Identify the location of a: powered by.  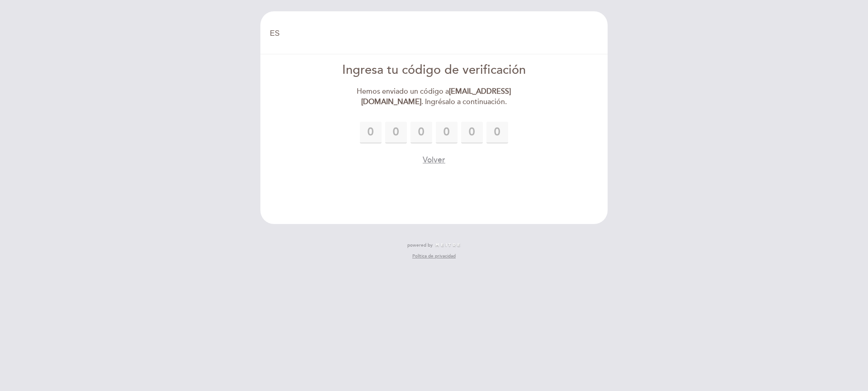
(434, 245).